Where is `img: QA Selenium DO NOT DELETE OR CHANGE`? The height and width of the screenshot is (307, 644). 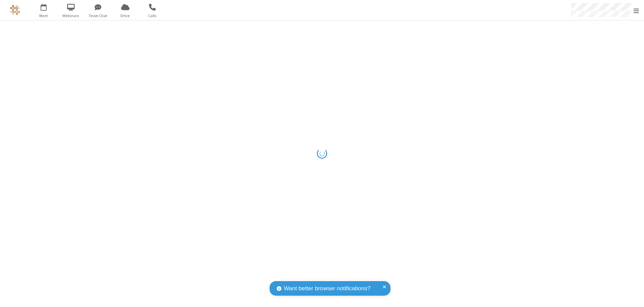 img: QA Selenium DO NOT DELETE OR CHANGE is located at coordinates (15, 10).